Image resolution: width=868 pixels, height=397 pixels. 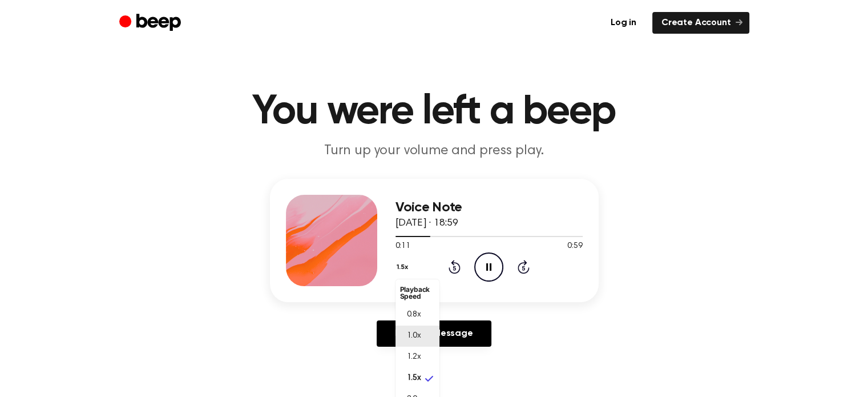 What do you see at coordinates (414, 378) in the screenshot?
I see `span: 1.5x` at bounding box center [414, 378].